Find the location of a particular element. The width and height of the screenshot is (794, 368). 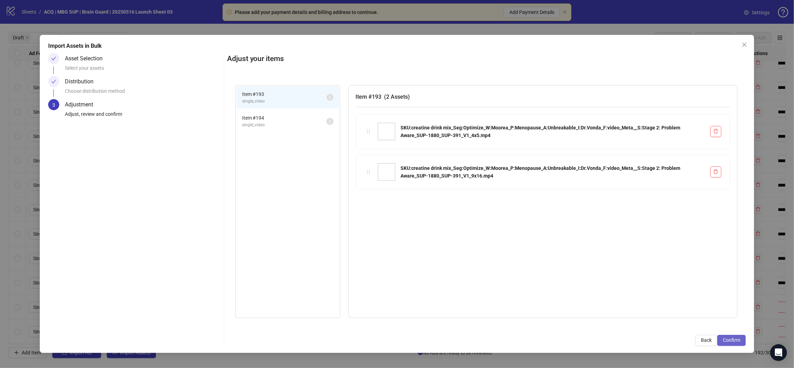

div: Select your assets is located at coordinates (143, 70).